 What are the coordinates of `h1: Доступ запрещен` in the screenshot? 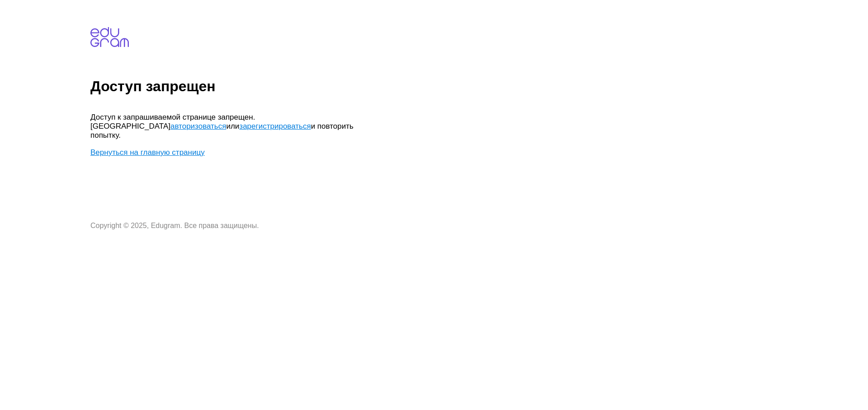 It's located at (478, 86).